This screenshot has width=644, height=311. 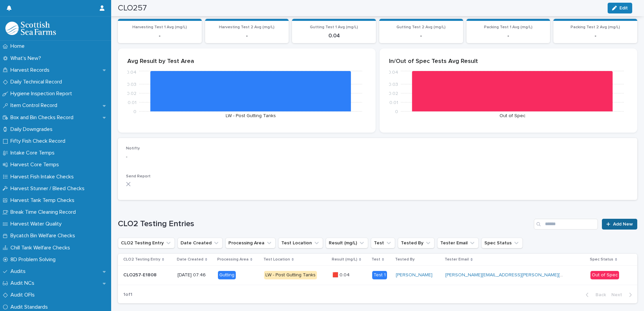 What do you see at coordinates (290, 275) in the screenshot?
I see `div: LW - Post Gutting Tanks` at bounding box center [290, 275].